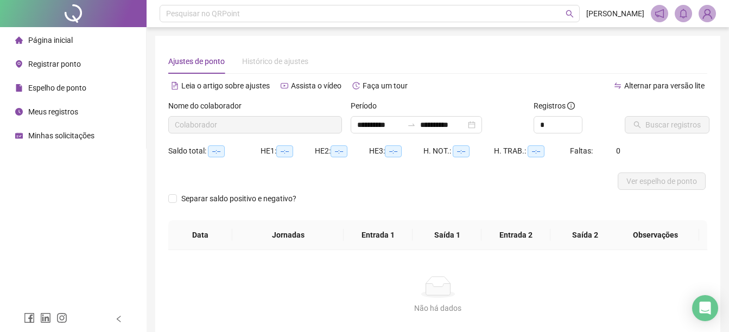 Image resolution: width=729 pixels, height=332 pixels. Describe the element at coordinates (582, 151) in the screenshot. I see `span: Faltas:` at that location.